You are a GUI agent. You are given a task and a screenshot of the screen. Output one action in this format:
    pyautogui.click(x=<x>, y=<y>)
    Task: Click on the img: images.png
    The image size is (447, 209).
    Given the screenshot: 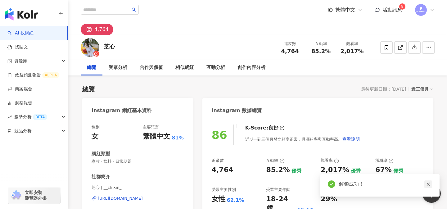 What is the action you would take?
    pyautogui.click(x=421, y=10)
    